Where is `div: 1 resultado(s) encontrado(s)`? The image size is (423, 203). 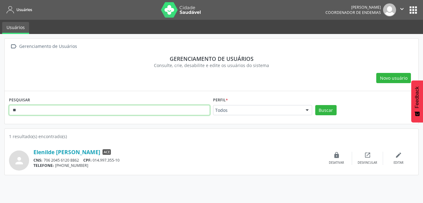
div: 1 resultado(s) encontrado(s) is located at coordinates (212, 137).